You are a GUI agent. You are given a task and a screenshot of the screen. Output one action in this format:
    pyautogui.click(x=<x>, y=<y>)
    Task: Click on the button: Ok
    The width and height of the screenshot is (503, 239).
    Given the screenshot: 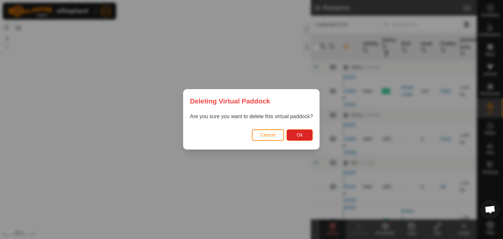 What is the action you would take?
    pyautogui.click(x=300, y=135)
    